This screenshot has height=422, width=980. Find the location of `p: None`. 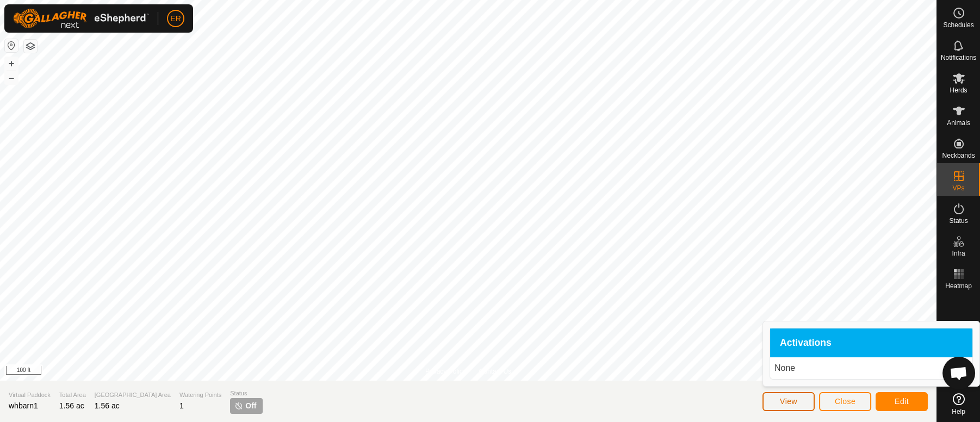

p: None is located at coordinates (871, 368).